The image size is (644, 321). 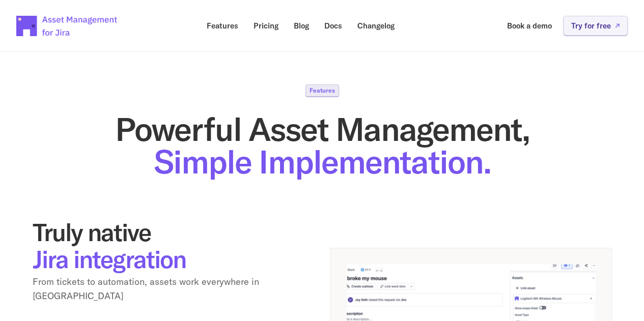 What do you see at coordinates (109, 259) in the screenshot?
I see `span: Jira integration` at bounding box center [109, 259].